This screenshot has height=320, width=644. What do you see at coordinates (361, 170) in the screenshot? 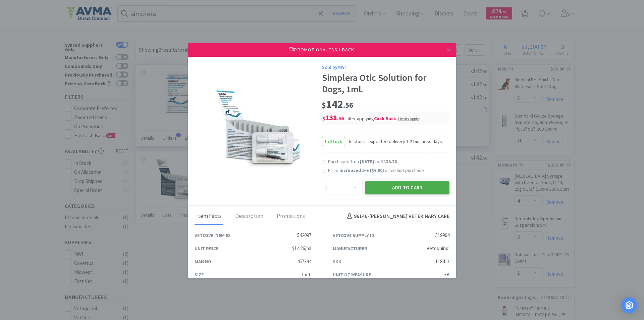
I see `span: increased 5 % ( )` at bounding box center [361, 170].